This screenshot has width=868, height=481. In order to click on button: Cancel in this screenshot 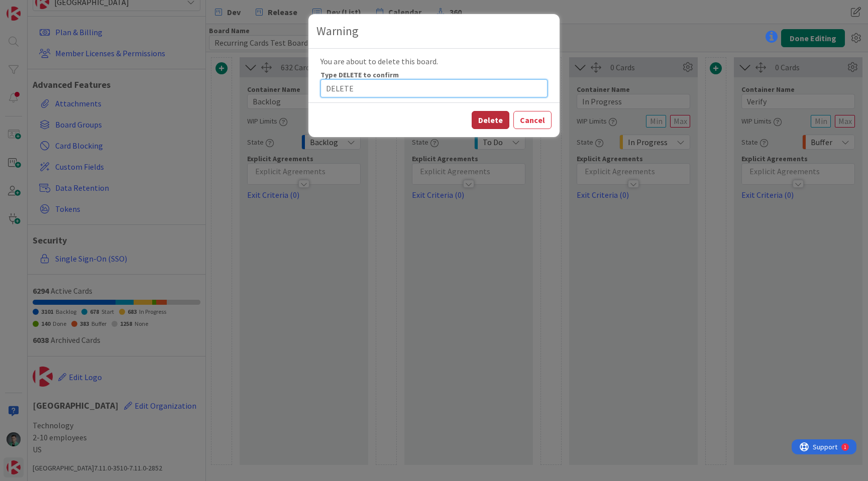, I will do `click(532, 120)`.